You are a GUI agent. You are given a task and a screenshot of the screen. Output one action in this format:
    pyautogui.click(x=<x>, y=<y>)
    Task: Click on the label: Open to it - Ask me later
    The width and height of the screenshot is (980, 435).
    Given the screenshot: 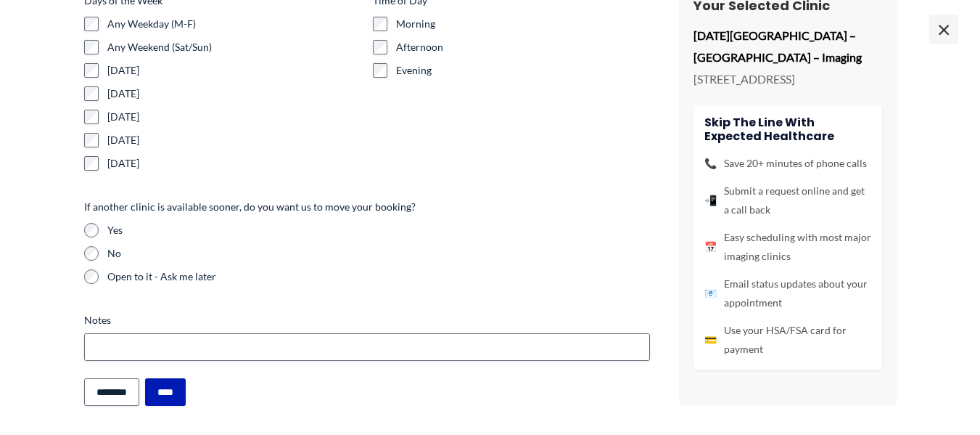 What is the action you would take?
    pyautogui.click(x=379, y=277)
    